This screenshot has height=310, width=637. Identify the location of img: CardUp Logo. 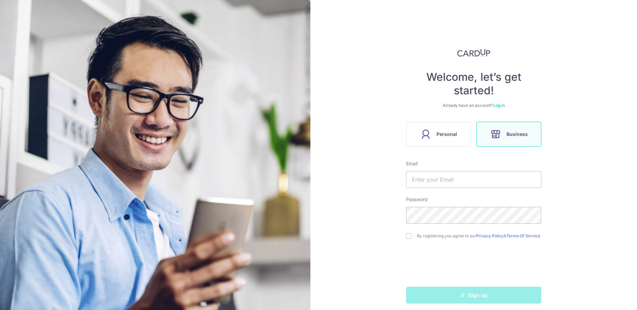
(474, 53).